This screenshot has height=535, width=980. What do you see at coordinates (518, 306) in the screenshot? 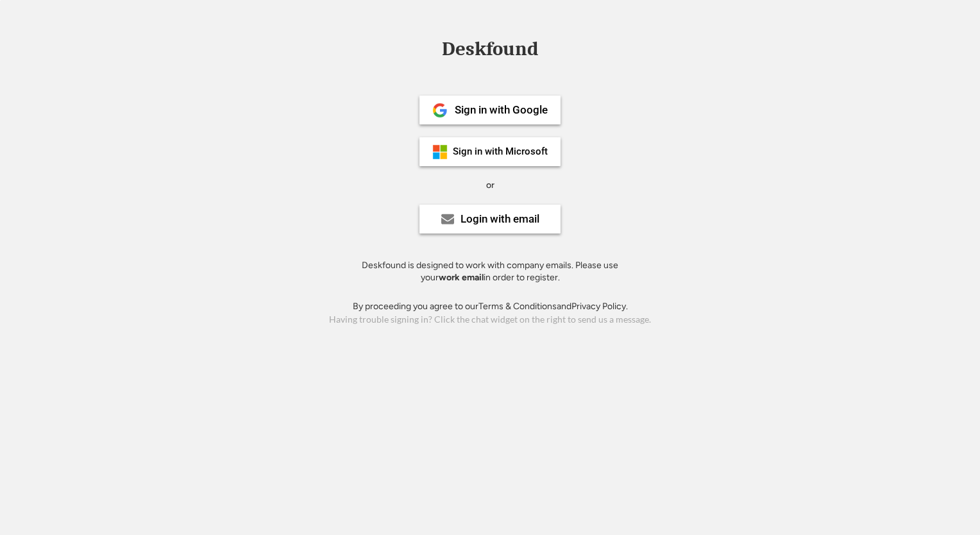
I see `a: Terms & Conditions` at bounding box center [518, 306].